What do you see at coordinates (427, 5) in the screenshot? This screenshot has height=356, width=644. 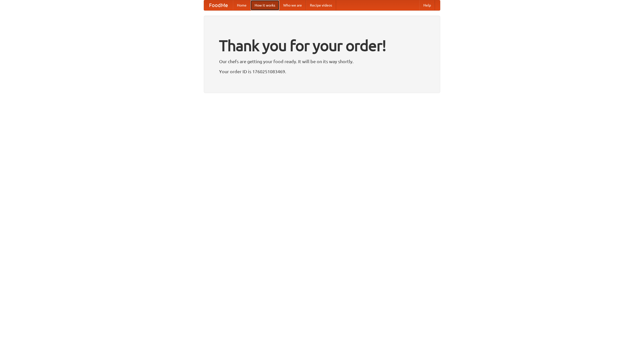 I see `a: Help` at bounding box center [427, 5].